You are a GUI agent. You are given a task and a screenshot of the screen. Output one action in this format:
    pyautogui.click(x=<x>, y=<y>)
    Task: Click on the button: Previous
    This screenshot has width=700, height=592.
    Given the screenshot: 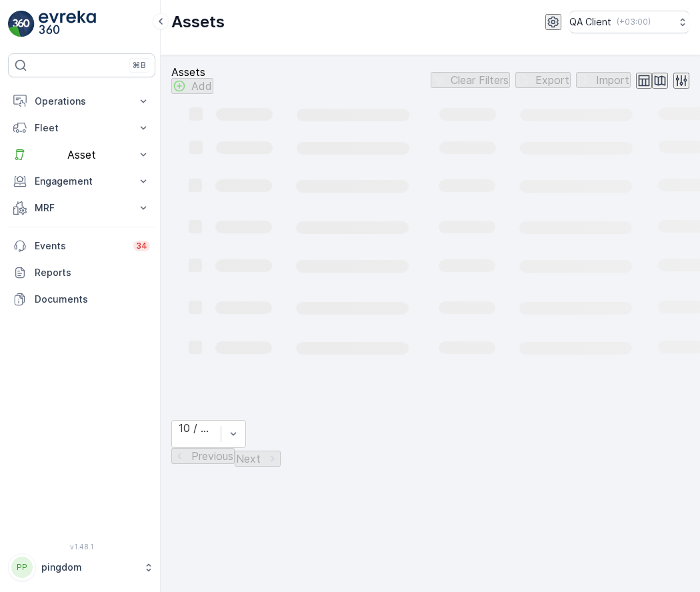 What is the action you would take?
    pyautogui.click(x=203, y=456)
    